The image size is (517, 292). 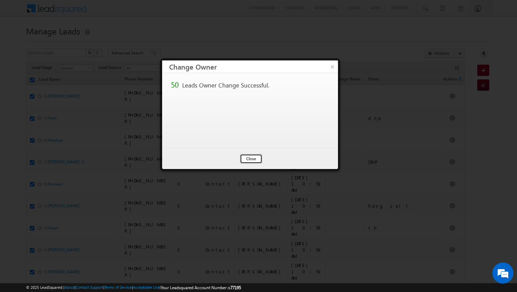 What do you see at coordinates (69, 138) in the screenshot?
I see `textarea: Type your message and hit 'Enter'` at bounding box center [69, 138].